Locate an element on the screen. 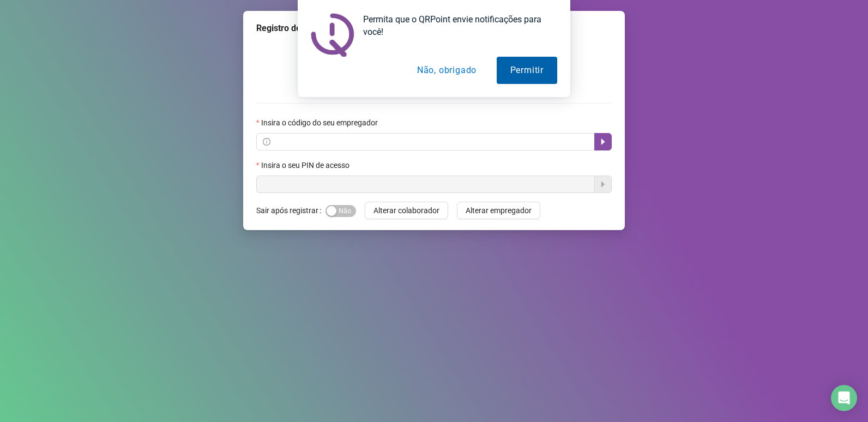 The image size is (868, 422). div: Open Intercom Messenger is located at coordinates (844, 398).